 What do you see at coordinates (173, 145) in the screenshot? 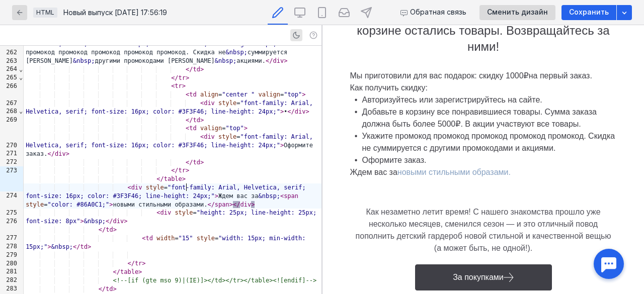
I see `div: = Оформите заказ.` at bounding box center [173, 145].